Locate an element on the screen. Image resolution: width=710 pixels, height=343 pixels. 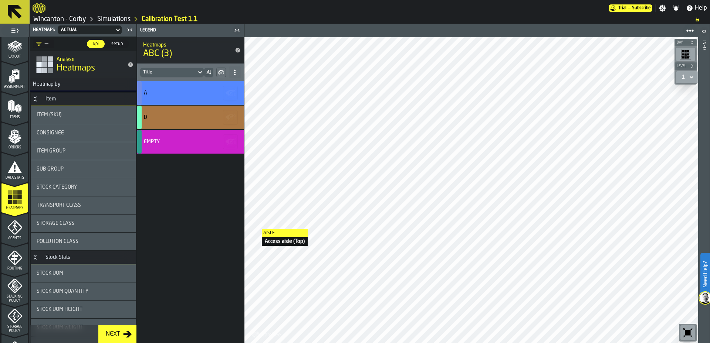
label: Need Help? is located at coordinates (705, 275).